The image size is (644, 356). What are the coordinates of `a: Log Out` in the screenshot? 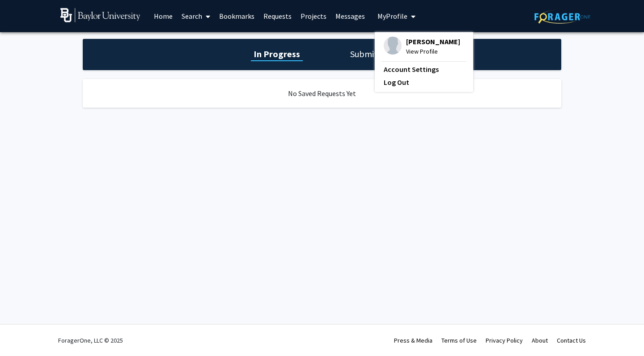 It's located at (424, 82).